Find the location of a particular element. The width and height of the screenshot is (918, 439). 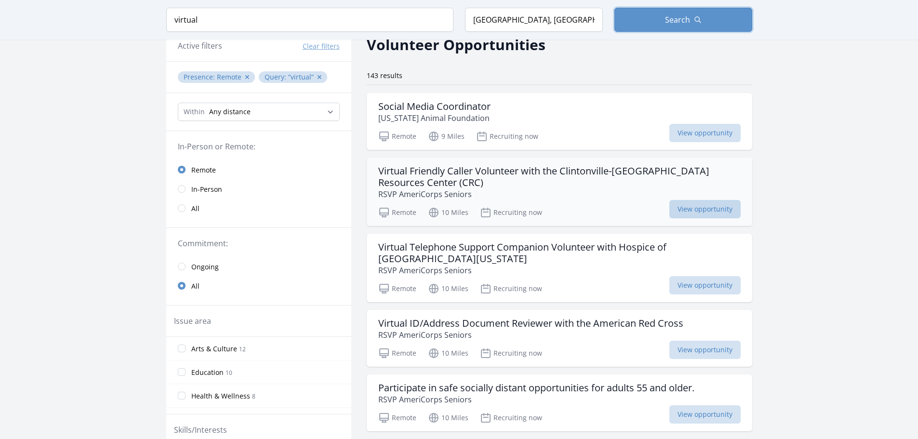

button: Clear filters is located at coordinates (321, 46).